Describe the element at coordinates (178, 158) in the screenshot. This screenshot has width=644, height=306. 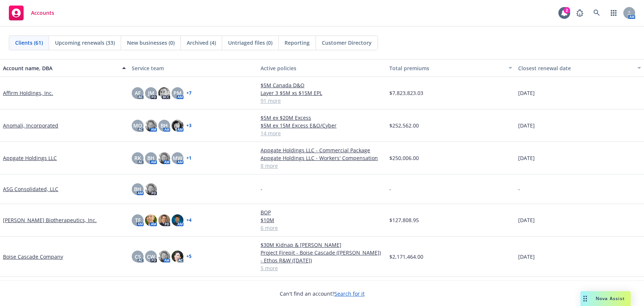
I see `span: MW` at that location.